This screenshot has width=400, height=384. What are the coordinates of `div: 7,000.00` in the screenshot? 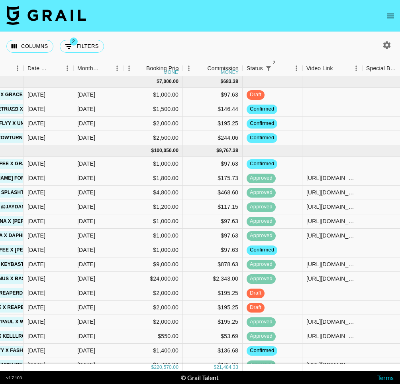 It's located at (169, 81).